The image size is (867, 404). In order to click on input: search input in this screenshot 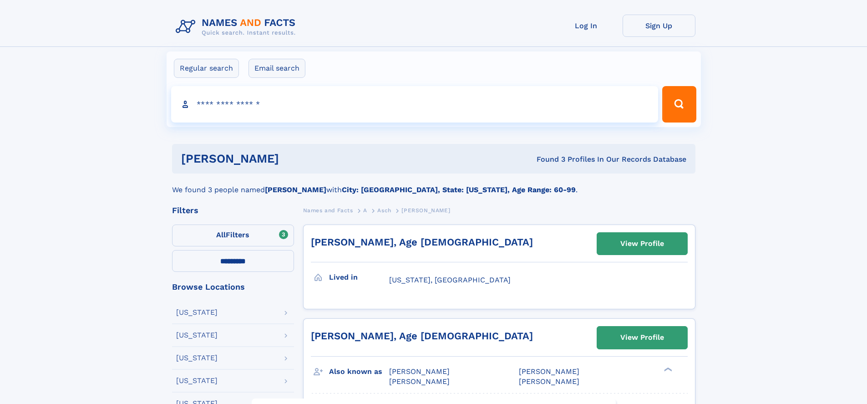, I will do `click(415, 104)`.